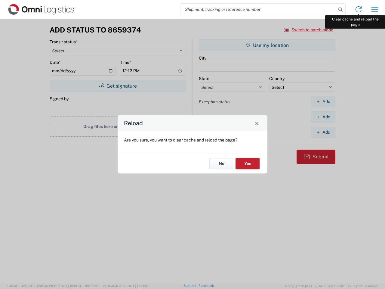 Image resolution: width=385 pixels, height=289 pixels. Describe the element at coordinates (258, 9) in the screenshot. I see `input: Shipment, tracking or reference number` at that location.